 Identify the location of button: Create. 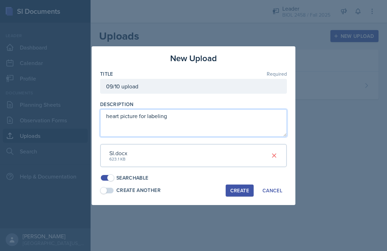
(239, 191).